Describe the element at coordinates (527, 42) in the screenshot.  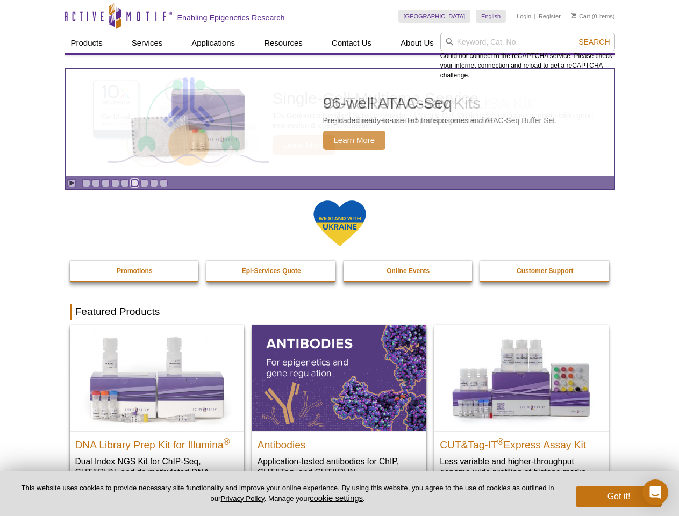
I see `input: Keyword, Cat. No.` at that location.